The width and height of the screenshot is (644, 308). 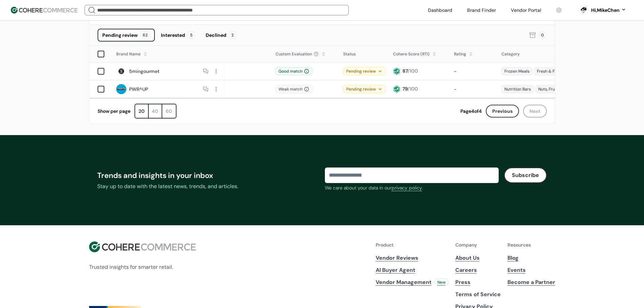 What do you see at coordinates (407, 188) in the screenshot?
I see `a: privacy policy` at bounding box center [407, 188].